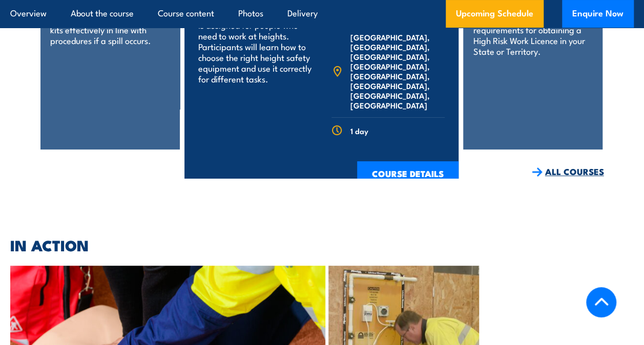 This screenshot has width=644, height=345. Describe the element at coordinates (322, 245) in the screenshot. I see `h2: IN ACTION` at that location.